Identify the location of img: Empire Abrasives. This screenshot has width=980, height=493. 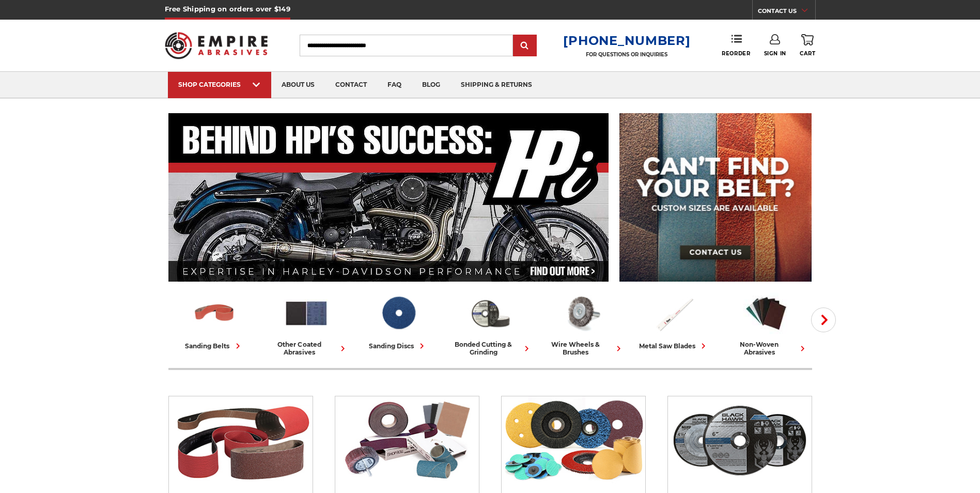
(216, 46).